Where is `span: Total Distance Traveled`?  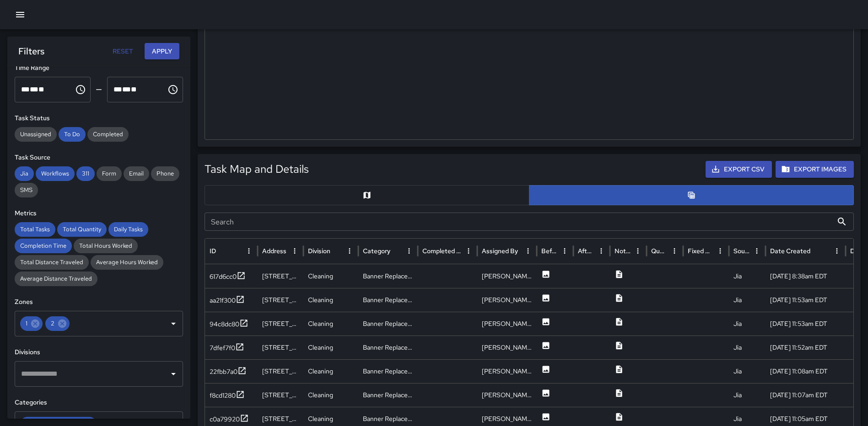
span: Total Distance Traveled is located at coordinates (52, 263).